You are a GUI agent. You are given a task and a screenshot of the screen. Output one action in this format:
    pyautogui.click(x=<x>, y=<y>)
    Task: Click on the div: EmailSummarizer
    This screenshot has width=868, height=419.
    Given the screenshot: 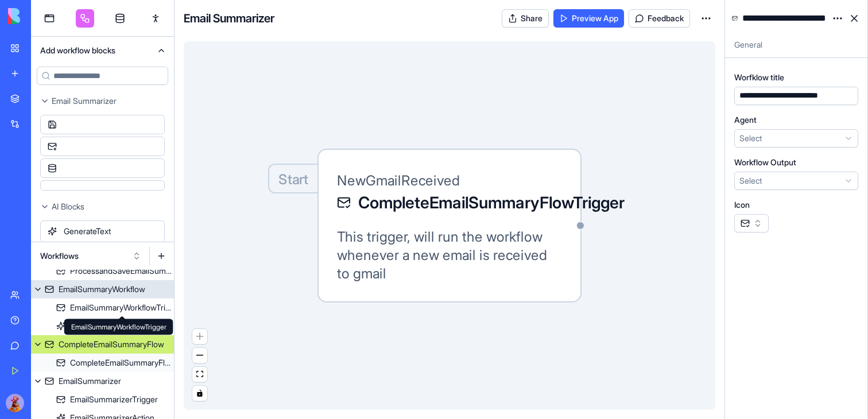 What is the action you would take?
    pyautogui.click(x=89, y=382)
    